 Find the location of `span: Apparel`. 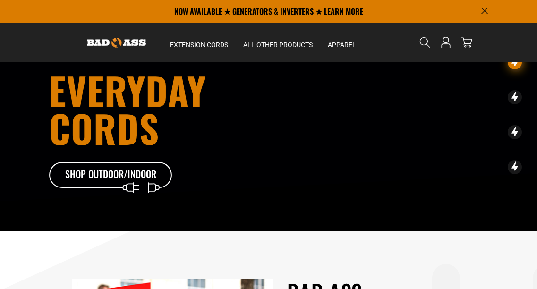

span: Apparel is located at coordinates (342, 45).